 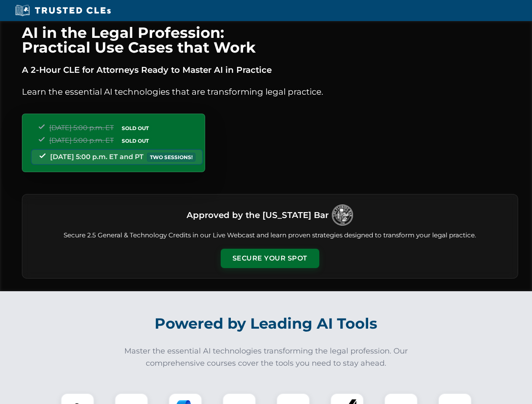 I want to click on p: Master the essential AI technologies transforming the legal profession. Our comprehensive courses..., so click(x=266, y=357).